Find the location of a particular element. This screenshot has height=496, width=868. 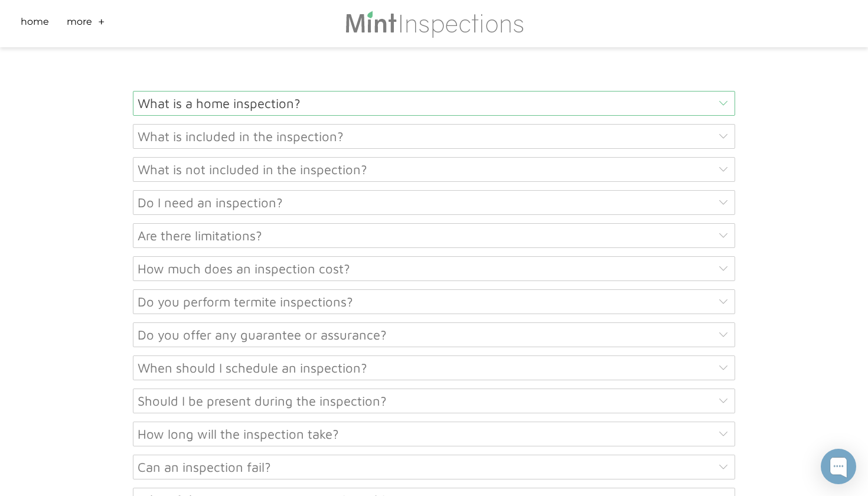

div: Do I need an inspection? is located at coordinates (434, 202).